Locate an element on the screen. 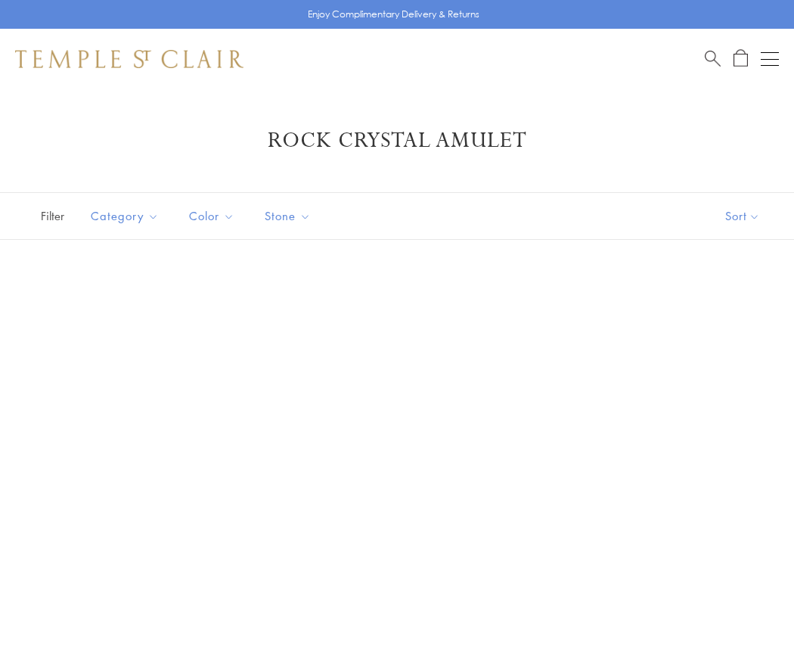 The width and height of the screenshot is (794, 672). button: Category is located at coordinates (125, 216).